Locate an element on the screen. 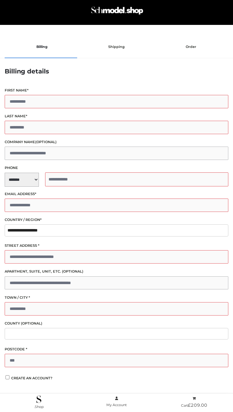 This screenshot has width=233, height=412. label: Company name is located at coordinates (116, 142).